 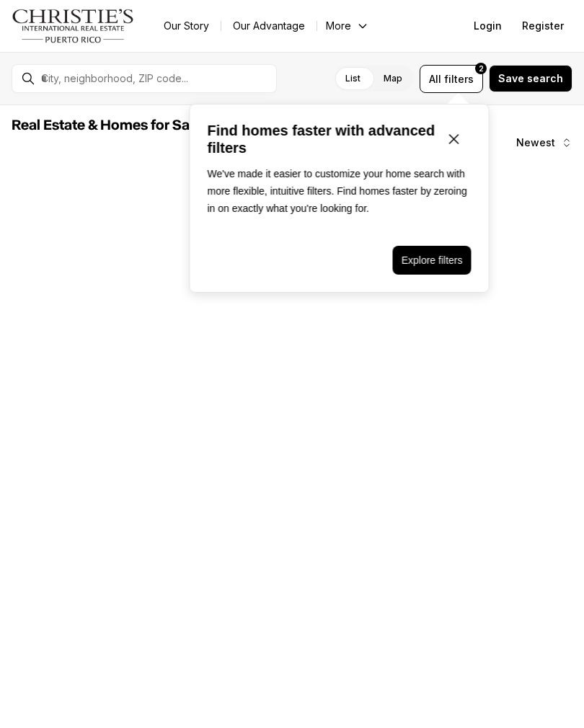 What do you see at coordinates (451, 79) in the screenshot?
I see `button: Allfilters2` at bounding box center [451, 79].